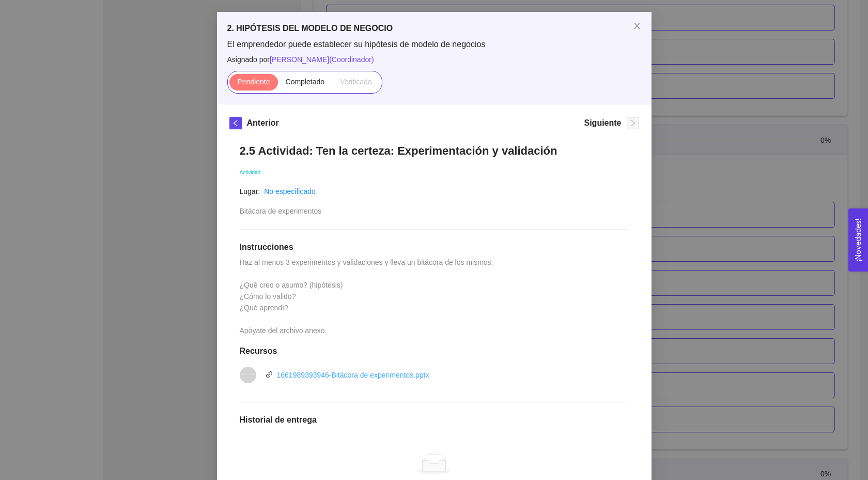  Describe the element at coordinates (269, 374) in the screenshot. I see `span: link` at that location.